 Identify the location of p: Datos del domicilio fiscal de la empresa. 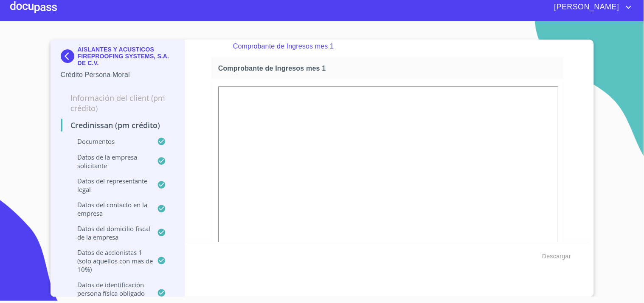
(109, 232).